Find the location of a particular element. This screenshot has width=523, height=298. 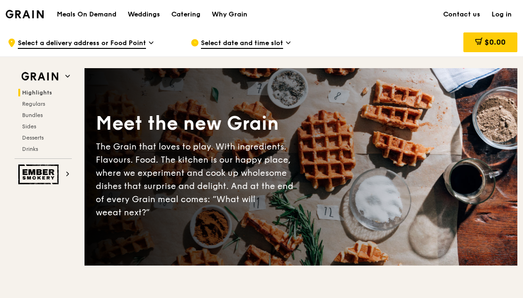

span: Select date and time slot is located at coordinates (242, 44).